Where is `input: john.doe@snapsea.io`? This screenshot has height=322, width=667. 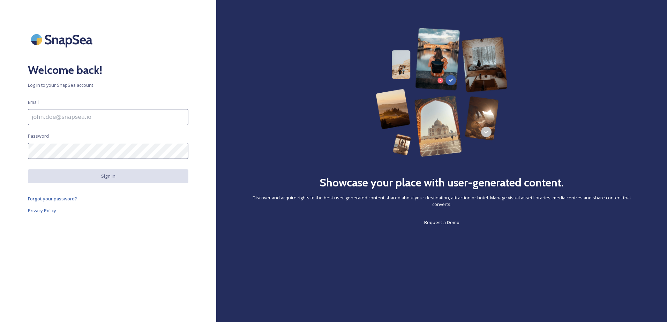
input: john.doe@snapsea.io is located at coordinates (108, 117).